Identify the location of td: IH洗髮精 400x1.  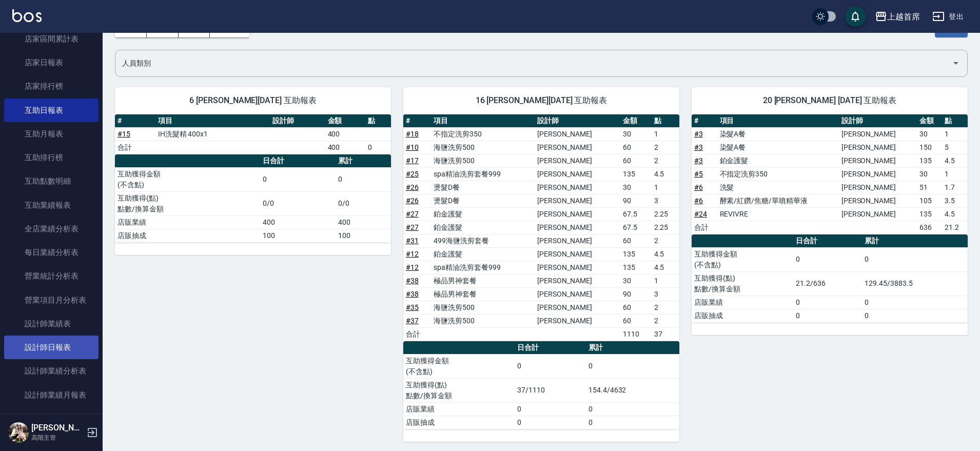
(212, 134).